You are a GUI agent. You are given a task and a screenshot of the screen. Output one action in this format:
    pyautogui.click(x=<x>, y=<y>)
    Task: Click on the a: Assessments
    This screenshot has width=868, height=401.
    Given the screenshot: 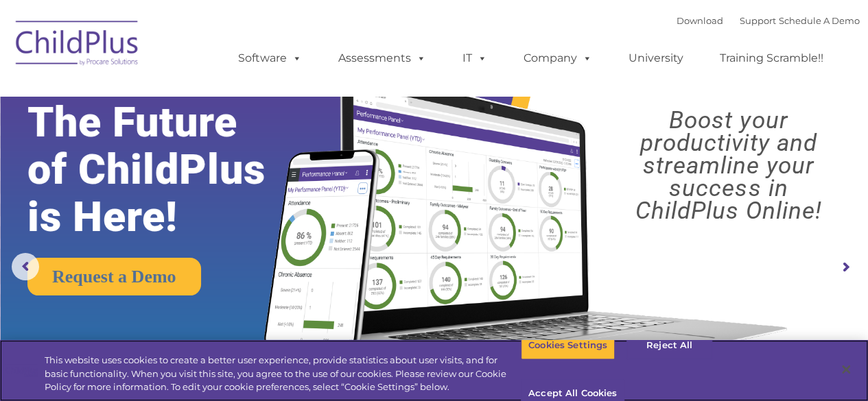 What is the action you would take?
    pyautogui.click(x=382, y=58)
    